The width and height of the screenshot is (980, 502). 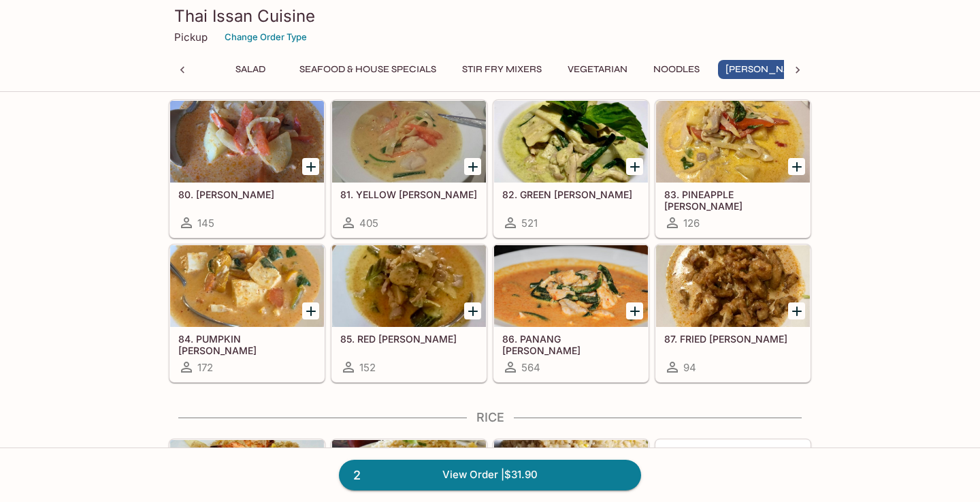 I want to click on button: Add 82. GREEN CURRY, so click(x=634, y=166).